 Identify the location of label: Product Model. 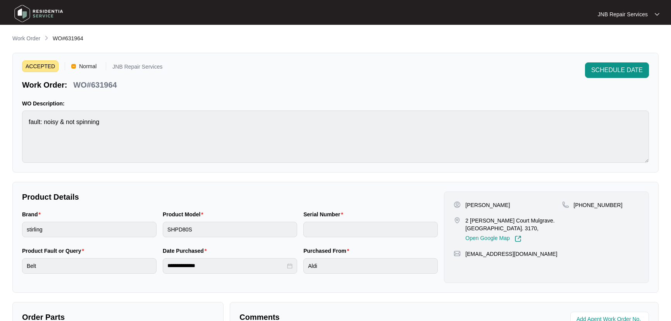
(184, 214).